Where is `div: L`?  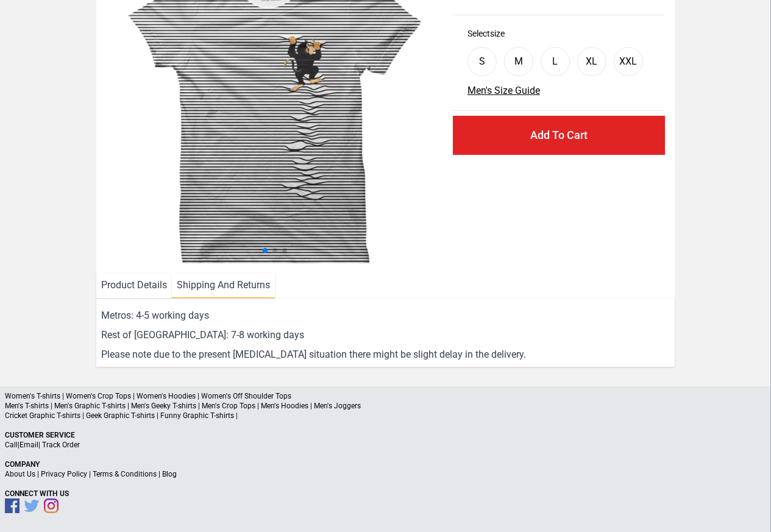 div: L is located at coordinates (554, 62).